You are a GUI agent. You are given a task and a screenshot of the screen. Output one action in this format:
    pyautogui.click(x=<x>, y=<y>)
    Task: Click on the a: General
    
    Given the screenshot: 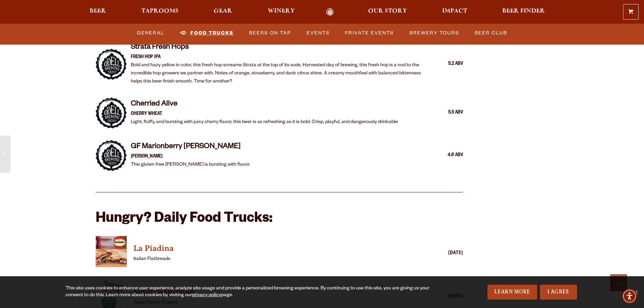 What is the action you would take?
    pyautogui.click(x=151, y=33)
    